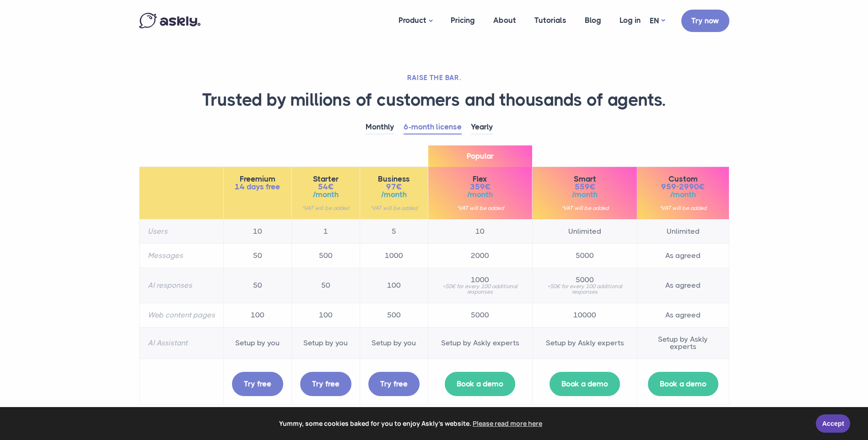 The width and height of the screenshot is (868, 440). I want to click on th: Messages, so click(182, 255).